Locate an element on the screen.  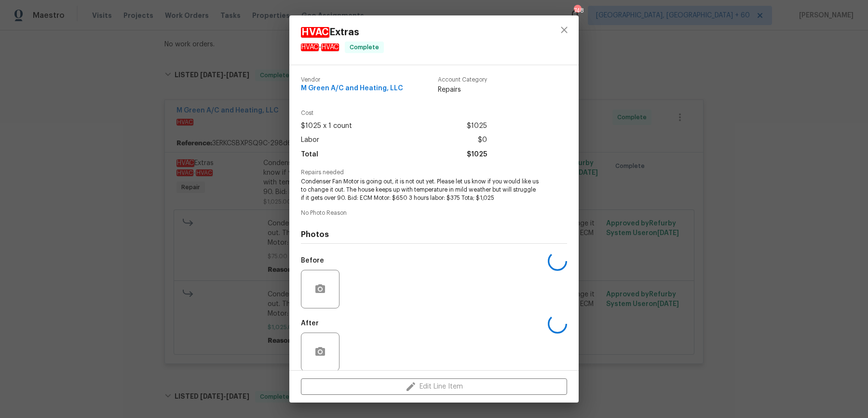
span: Repairs needed is located at coordinates (434, 173).